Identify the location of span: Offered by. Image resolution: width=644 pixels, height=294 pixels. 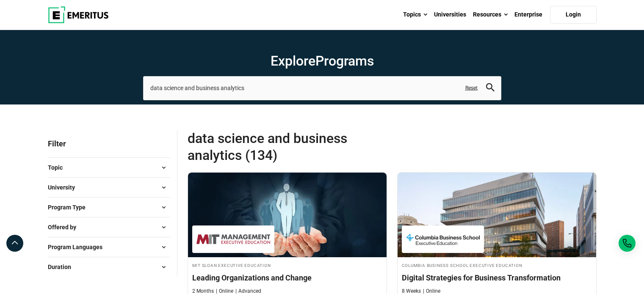
(65, 227).